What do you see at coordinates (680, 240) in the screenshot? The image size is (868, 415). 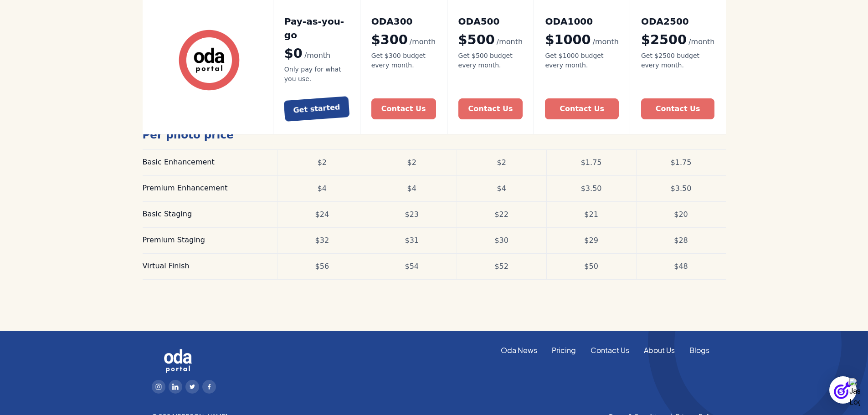 I see `div: $28` at bounding box center [680, 240].